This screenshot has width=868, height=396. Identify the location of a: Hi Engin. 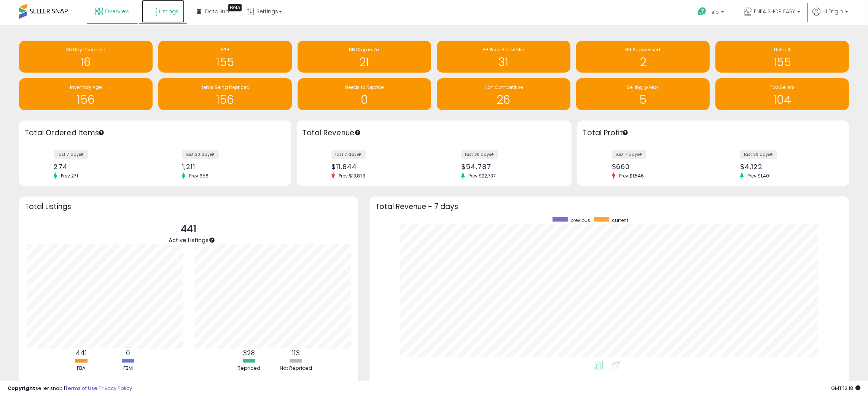
(830, 16).